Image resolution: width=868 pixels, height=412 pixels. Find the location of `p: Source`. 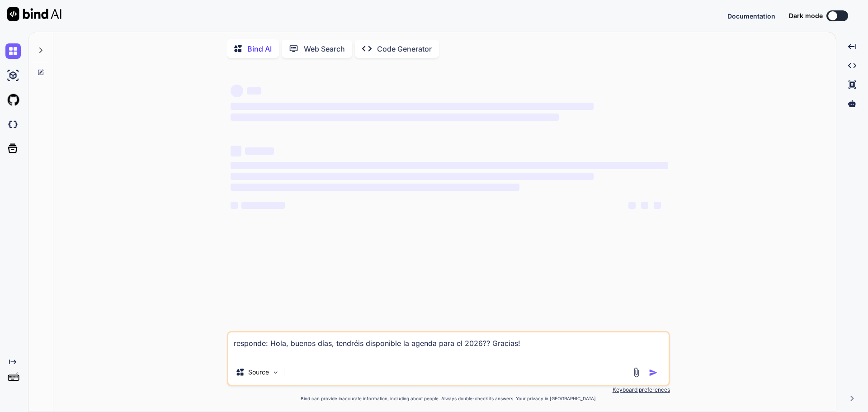

p: Source is located at coordinates (259, 372).